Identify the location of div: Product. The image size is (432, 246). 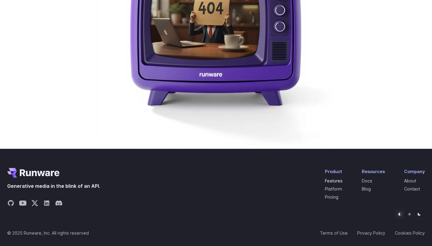
(334, 171).